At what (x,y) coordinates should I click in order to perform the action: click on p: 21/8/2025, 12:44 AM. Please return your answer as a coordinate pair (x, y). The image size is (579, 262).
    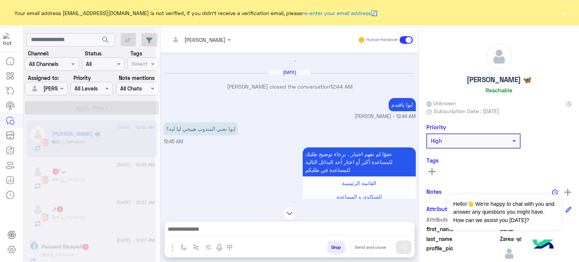
    Looking at the image, I should click on (402, 104).